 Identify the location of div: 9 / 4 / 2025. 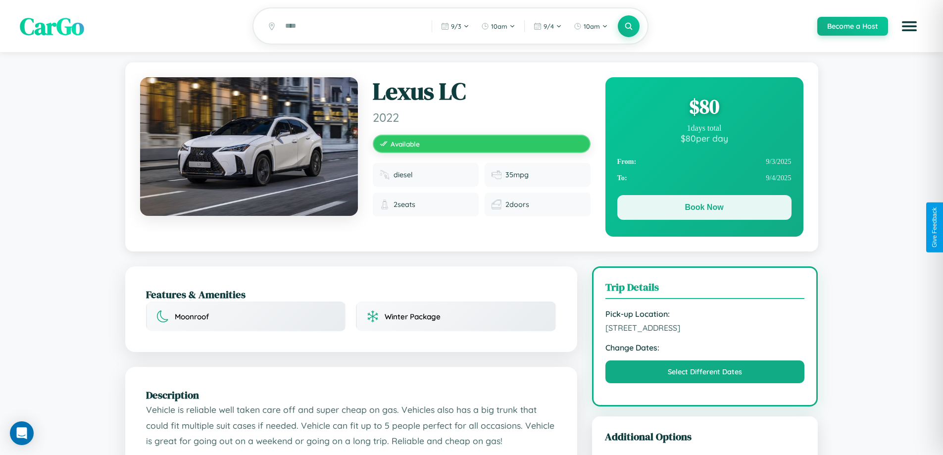
(705, 178).